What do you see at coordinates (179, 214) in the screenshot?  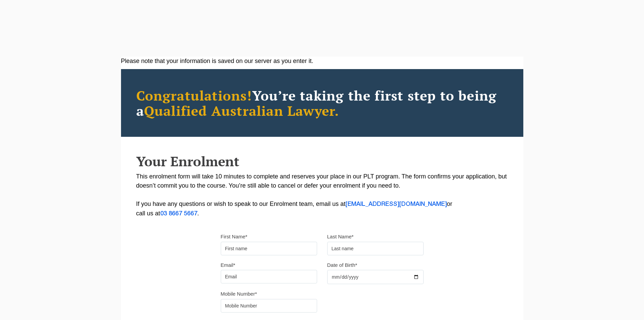 I see `a: 03 8667 5667` at bounding box center [179, 214].